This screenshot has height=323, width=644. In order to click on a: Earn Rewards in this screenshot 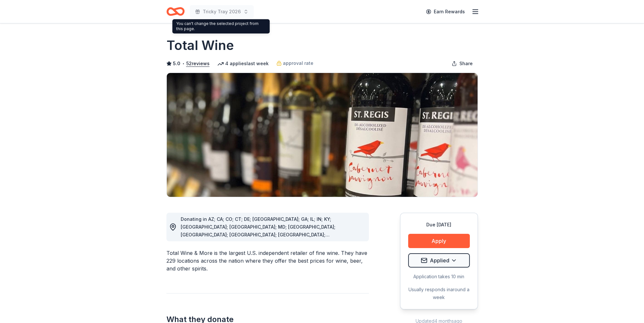, I will do `click(446, 12)`.